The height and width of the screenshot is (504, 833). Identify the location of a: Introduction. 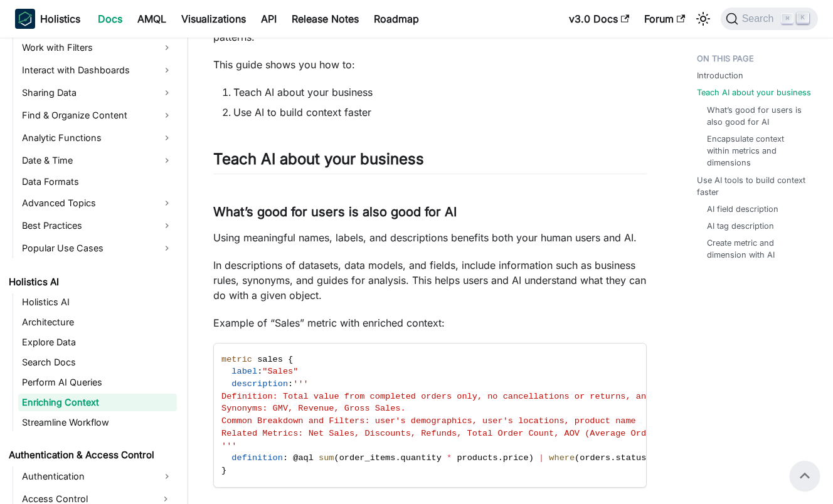
(720, 75).